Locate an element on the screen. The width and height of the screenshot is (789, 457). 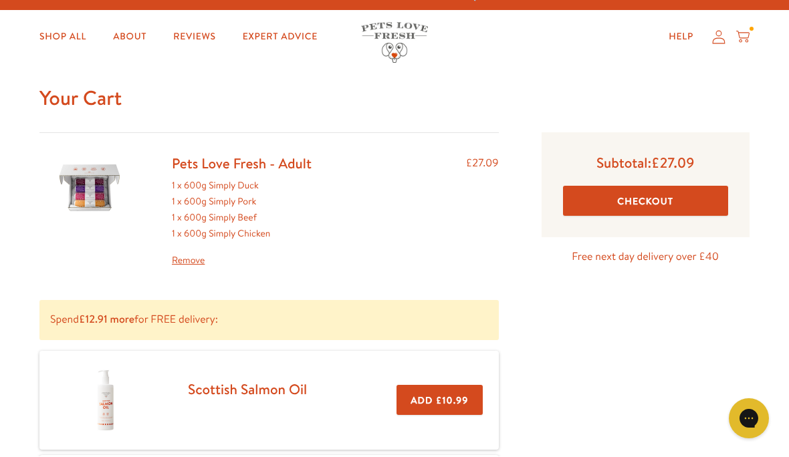
p: Subtotal: is located at coordinates (645, 163).